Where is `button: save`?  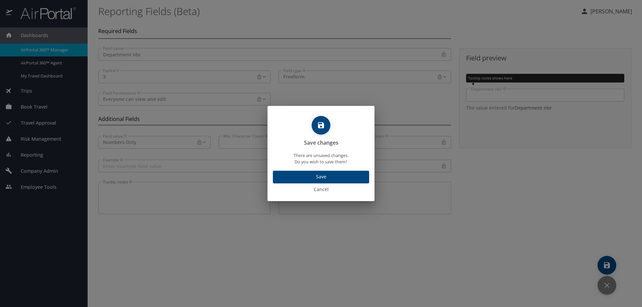
button: save is located at coordinates (321, 125).